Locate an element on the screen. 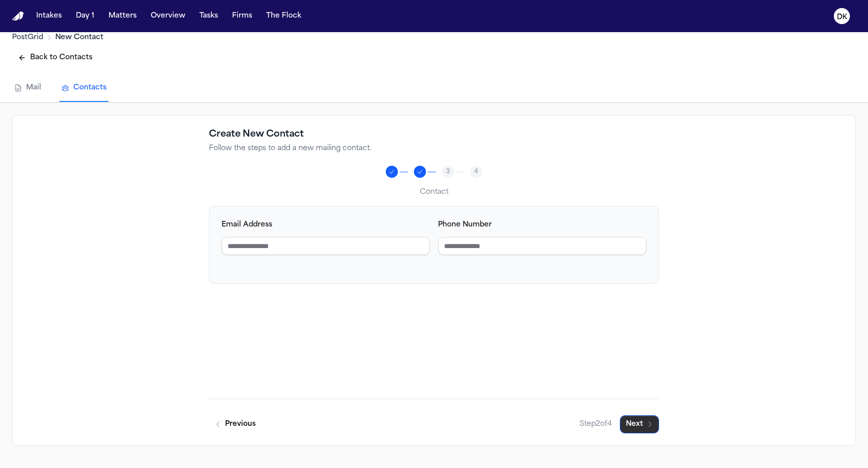 The image size is (868, 468). nav: PostGrid Navigation is located at coordinates (434, 89).